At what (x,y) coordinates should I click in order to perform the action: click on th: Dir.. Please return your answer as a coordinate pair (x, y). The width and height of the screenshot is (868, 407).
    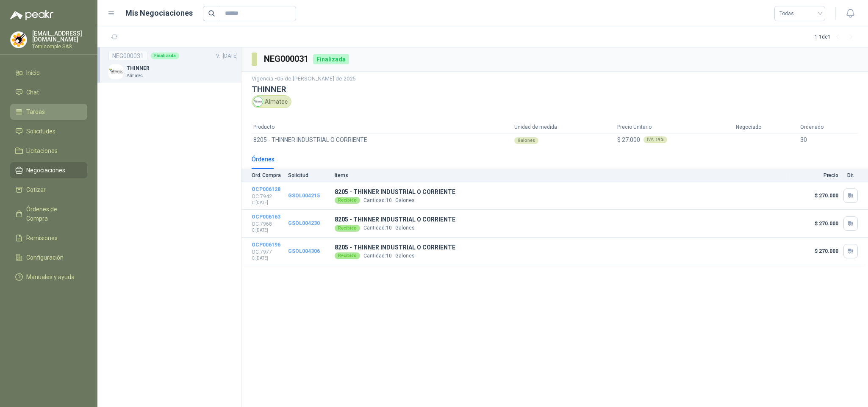
    Looking at the image, I should click on (855, 175).